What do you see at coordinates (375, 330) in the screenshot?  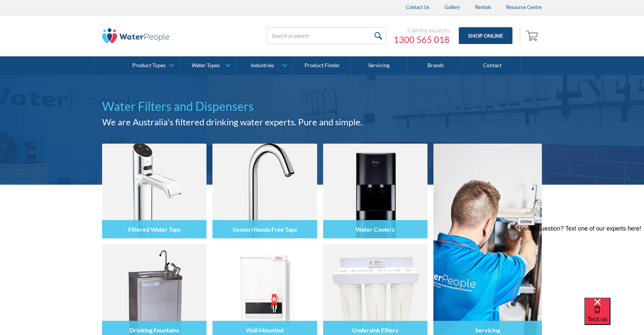 I see `h4: Undersink Filters` at bounding box center [375, 330].